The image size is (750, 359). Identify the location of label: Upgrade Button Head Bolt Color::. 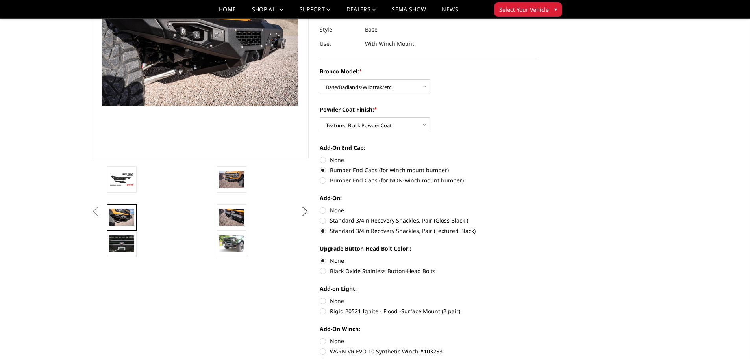
(428, 248).